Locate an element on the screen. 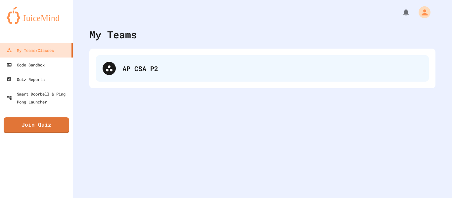 This screenshot has width=452, height=198. div: Code Sandbox is located at coordinates (25, 65).